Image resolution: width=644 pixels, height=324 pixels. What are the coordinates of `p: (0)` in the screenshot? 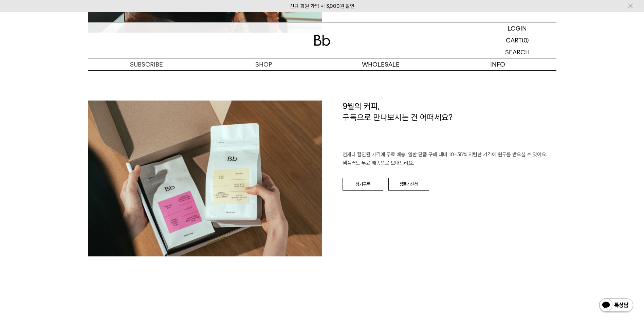 It's located at (525, 40).